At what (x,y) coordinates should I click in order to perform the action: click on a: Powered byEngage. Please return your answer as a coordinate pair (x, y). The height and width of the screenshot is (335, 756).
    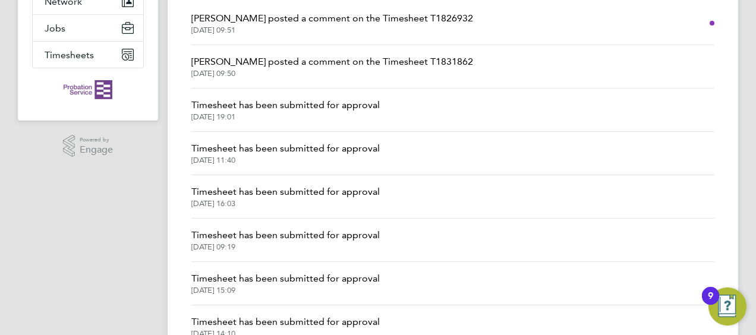
    Looking at the image, I should click on (88, 146).